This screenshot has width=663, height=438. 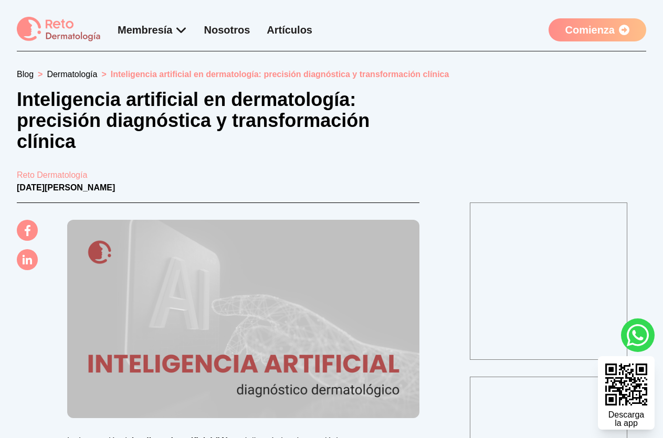 What do you see at coordinates (638, 336) in the screenshot?
I see `a: whatsapp button` at bounding box center [638, 336].